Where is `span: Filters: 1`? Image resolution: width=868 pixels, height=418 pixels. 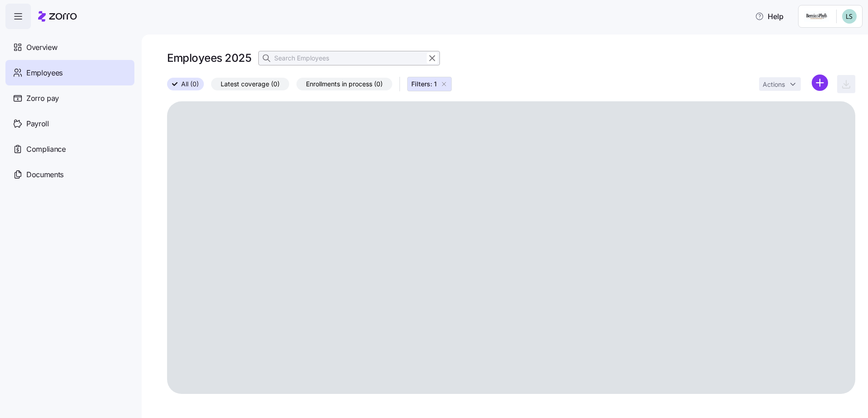
span: Filters: 1 is located at coordinates (424, 84).